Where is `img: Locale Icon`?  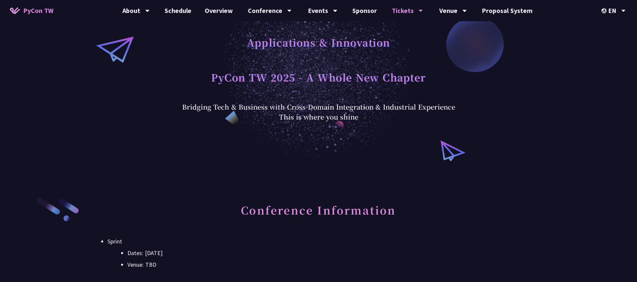 img: Locale Icon is located at coordinates (605, 11).